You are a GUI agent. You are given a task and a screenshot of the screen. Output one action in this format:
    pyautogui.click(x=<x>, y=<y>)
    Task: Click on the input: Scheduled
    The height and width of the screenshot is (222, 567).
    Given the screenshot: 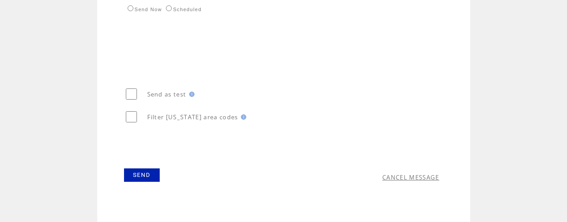 What is the action you would take?
    pyautogui.click(x=169, y=8)
    